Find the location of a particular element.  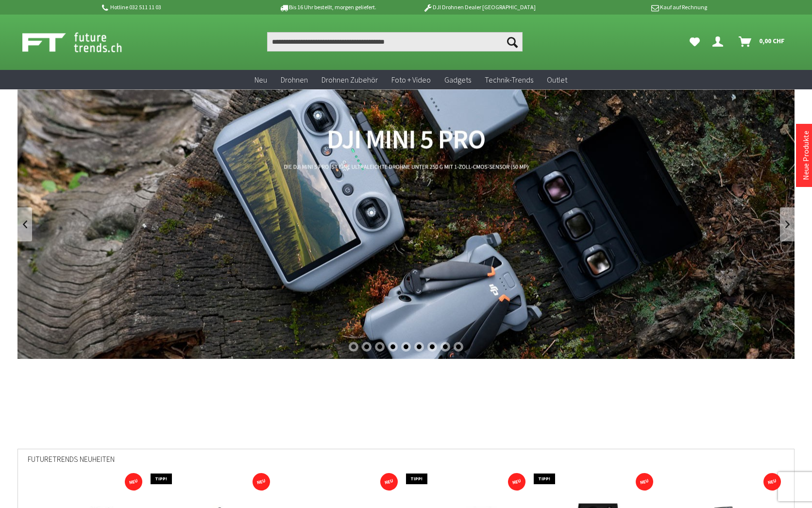

a: Warenkorb is located at coordinates (762, 41).